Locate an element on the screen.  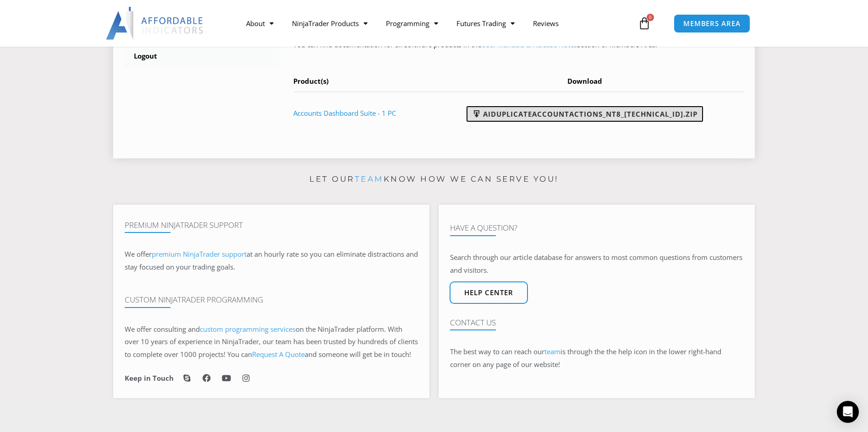
a: Logout is located at coordinates (202, 56).